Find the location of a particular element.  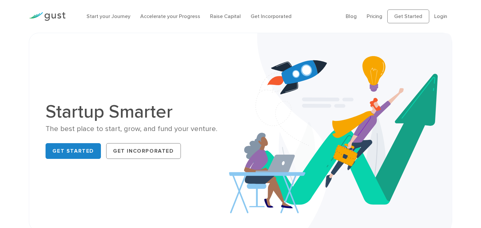

a: Login is located at coordinates (440, 16).